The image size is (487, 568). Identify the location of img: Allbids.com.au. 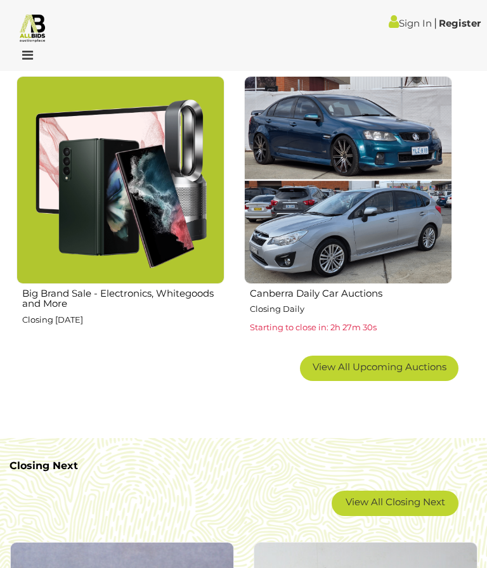
(32, 27).